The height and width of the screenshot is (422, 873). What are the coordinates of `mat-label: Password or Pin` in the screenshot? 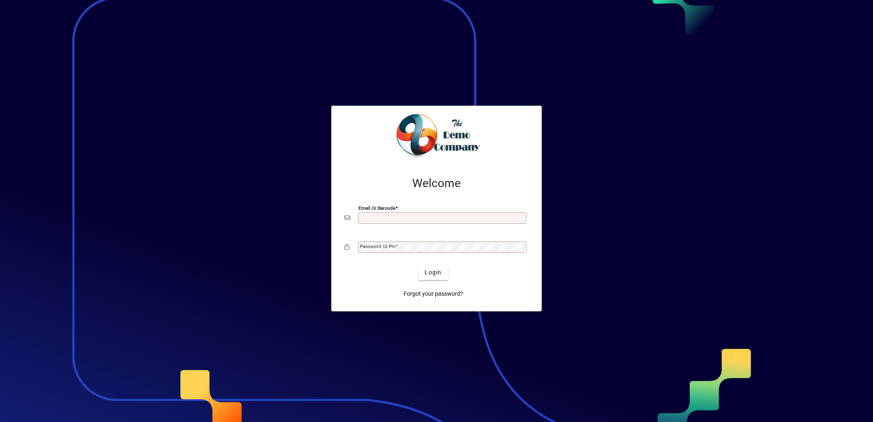 It's located at (378, 246).